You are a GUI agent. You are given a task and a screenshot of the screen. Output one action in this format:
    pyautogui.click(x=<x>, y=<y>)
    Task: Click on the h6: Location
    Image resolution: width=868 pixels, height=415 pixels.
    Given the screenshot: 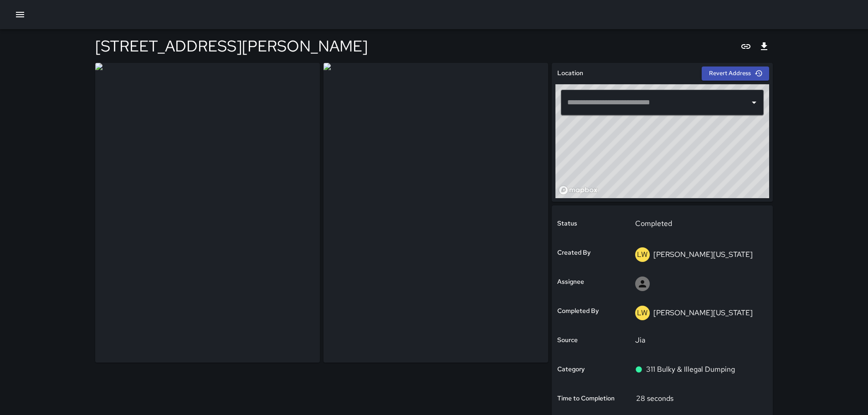 What is the action you would take?
    pyautogui.click(x=570, y=73)
    